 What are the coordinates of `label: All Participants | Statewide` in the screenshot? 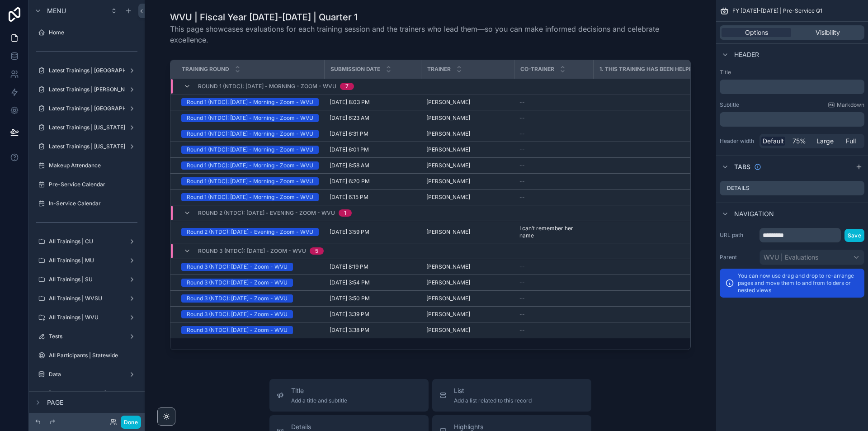 It's located at (93, 355).